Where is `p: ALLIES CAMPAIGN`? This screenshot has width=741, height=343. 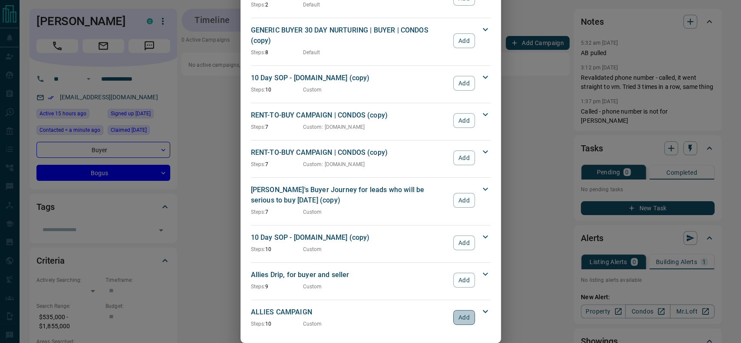 p: ALLIES CAMPAIGN is located at coordinates (350, 313).